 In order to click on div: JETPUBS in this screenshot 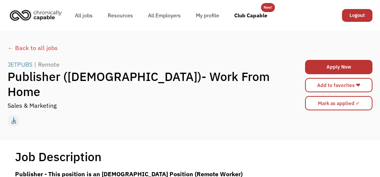, I will do `click(20, 64)`.